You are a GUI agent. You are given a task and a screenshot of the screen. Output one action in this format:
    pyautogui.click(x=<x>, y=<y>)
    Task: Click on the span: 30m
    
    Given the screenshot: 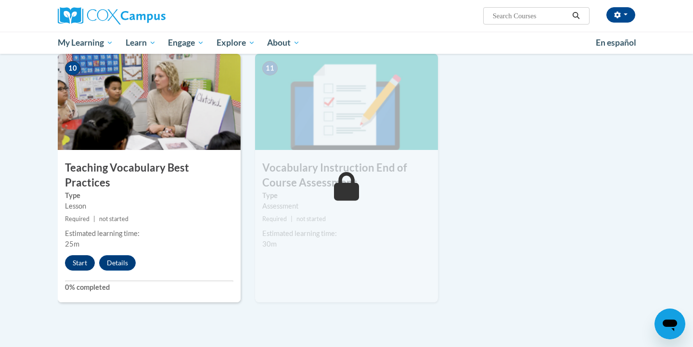 What is the action you would take?
    pyautogui.click(x=269, y=244)
    